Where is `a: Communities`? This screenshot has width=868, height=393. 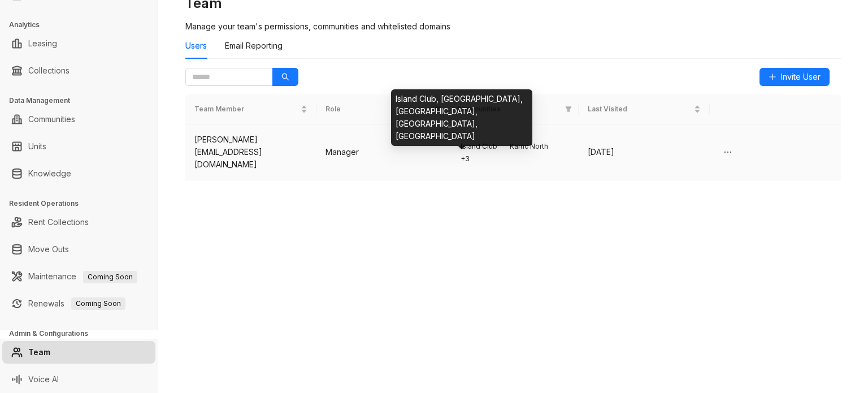
a: Communities is located at coordinates (52, 119).